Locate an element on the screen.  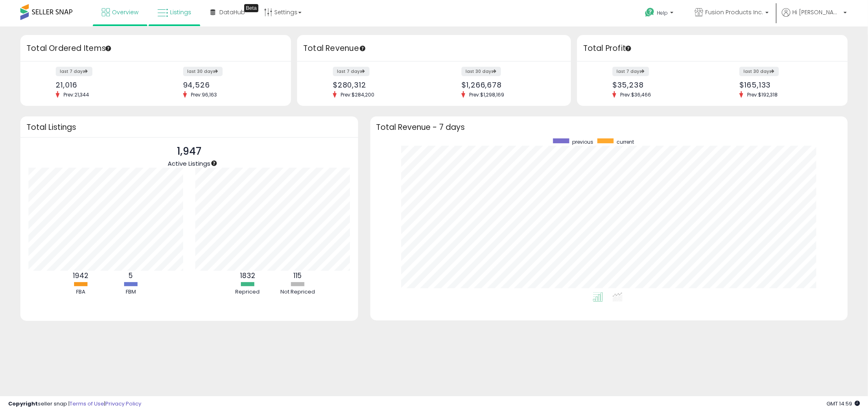
span: Prev: $36,466 is located at coordinates (636, 95).